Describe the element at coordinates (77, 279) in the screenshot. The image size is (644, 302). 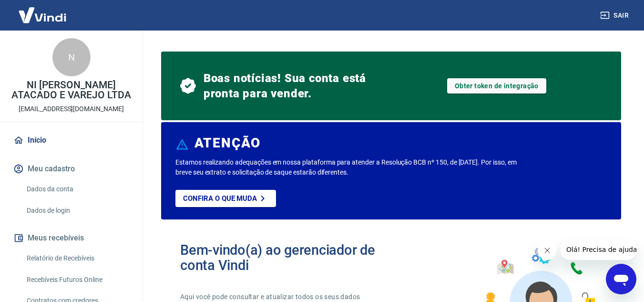
I see `a: Recebíveis Futuros Online` at that location.